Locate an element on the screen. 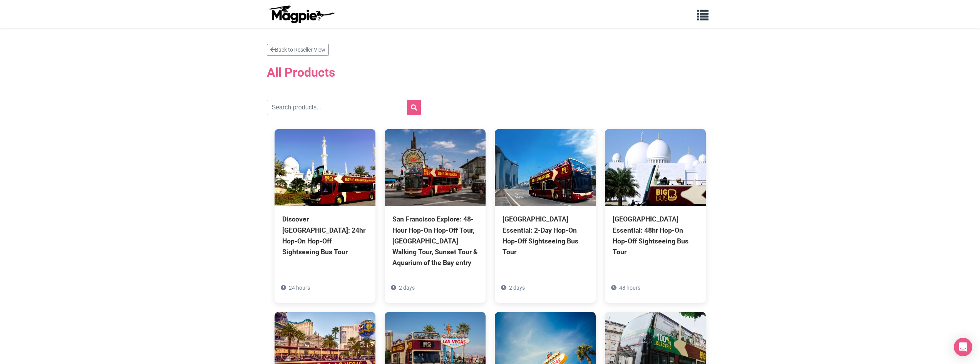 The width and height of the screenshot is (980, 364). img: logo-ab69f6fb50320c5b225c76a69d11143b.png is located at coordinates (301, 14).